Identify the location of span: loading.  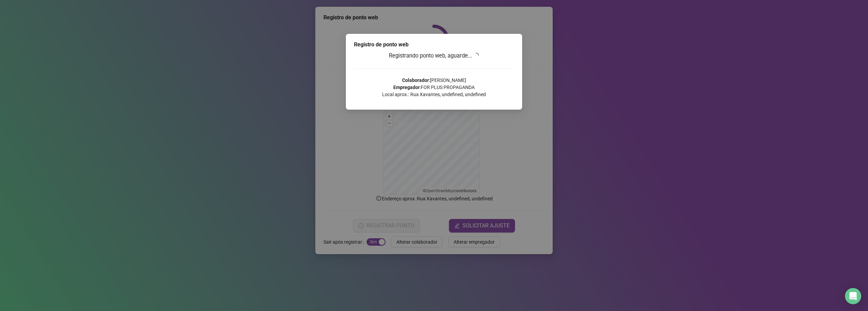
(476, 55).